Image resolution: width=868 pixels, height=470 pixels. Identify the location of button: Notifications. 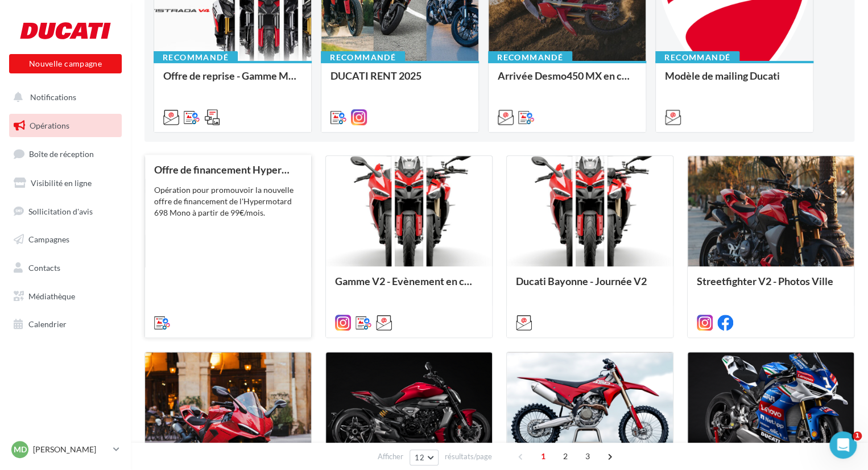
(63, 97).